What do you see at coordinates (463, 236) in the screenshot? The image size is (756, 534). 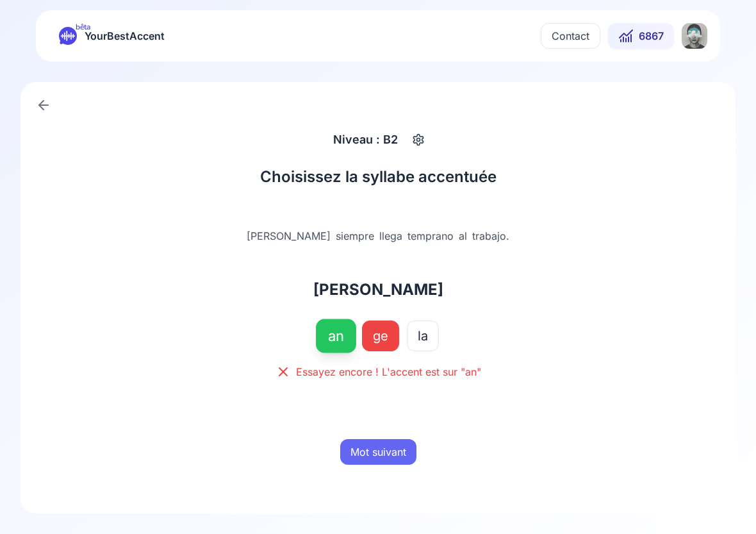 I see `button: al` at bounding box center [463, 236].